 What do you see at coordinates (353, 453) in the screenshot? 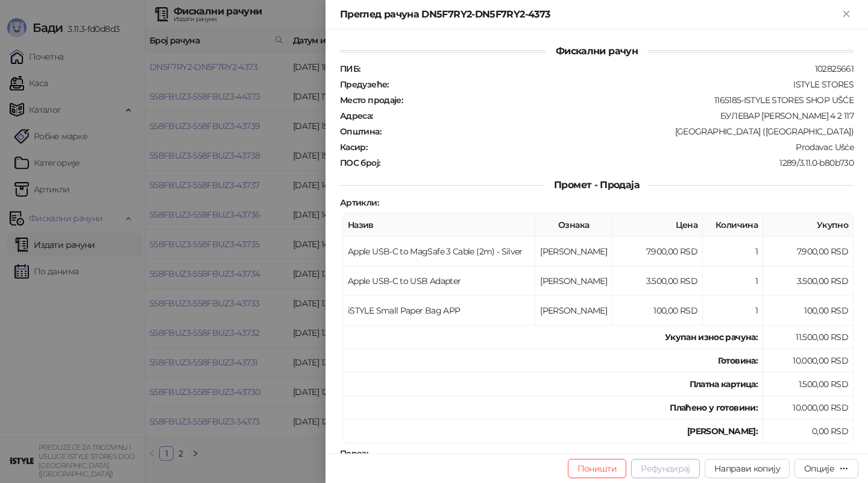
I see `strong: Порез :` at bounding box center [353, 453].